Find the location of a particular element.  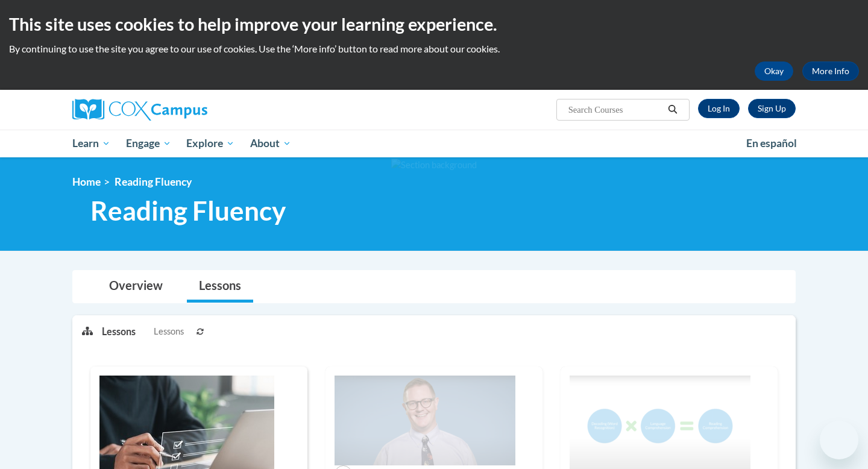

button: Okay is located at coordinates (774, 71).